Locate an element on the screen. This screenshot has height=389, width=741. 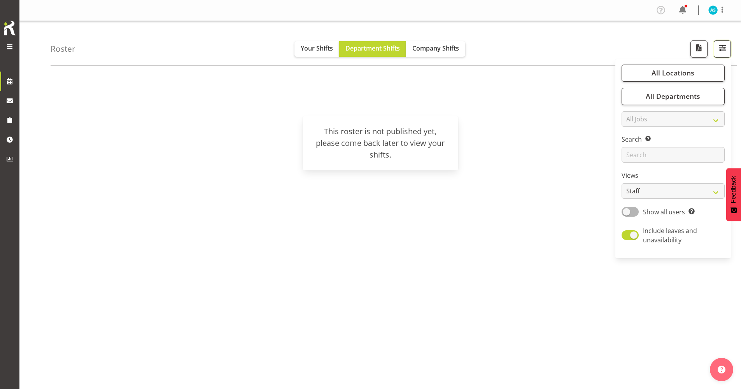
button: Download a PDF of the roster for the current day is located at coordinates (699, 49).